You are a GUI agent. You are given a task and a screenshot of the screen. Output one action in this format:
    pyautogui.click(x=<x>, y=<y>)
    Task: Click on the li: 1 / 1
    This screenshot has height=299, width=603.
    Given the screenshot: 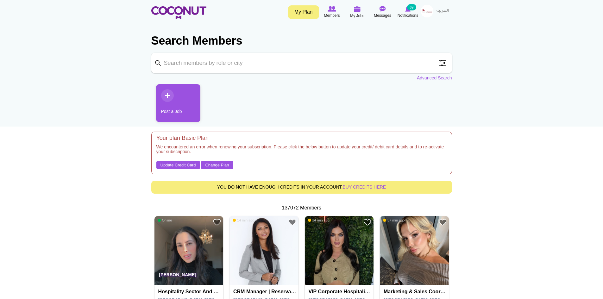 What is the action you would take?
    pyautogui.click(x=173, y=105)
    